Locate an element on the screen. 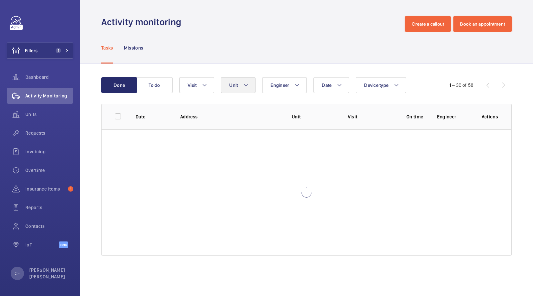 The image size is (533, 296). p: On time is located at coordinates (415, 117).